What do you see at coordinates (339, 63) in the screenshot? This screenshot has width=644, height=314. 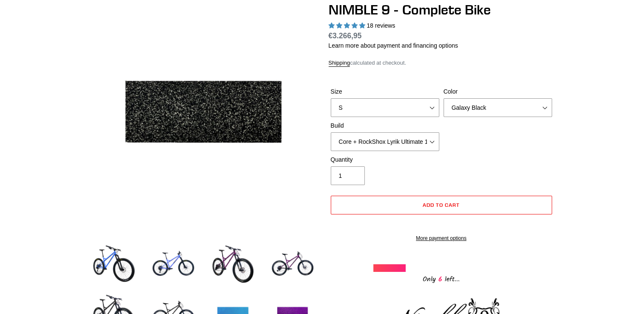 I see `a: Shipping` at bounding box center [339, 63].